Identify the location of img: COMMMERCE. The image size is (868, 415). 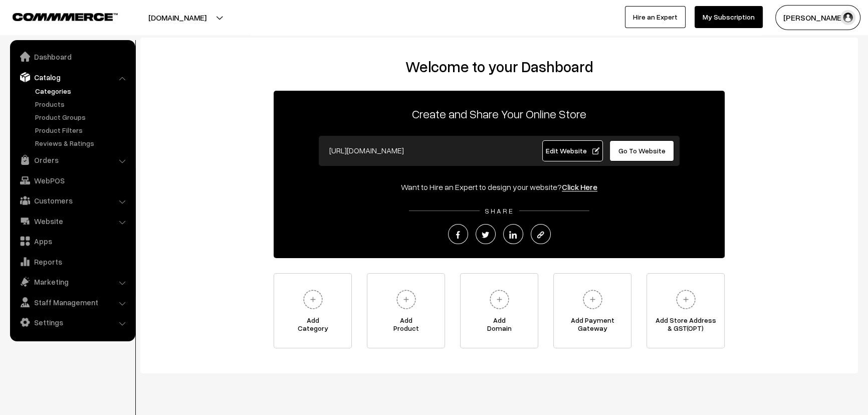
(65, 17).